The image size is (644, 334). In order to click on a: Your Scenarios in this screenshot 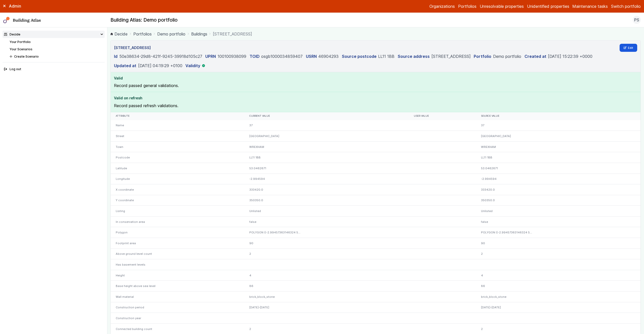, I will do `click(21, 49)`.